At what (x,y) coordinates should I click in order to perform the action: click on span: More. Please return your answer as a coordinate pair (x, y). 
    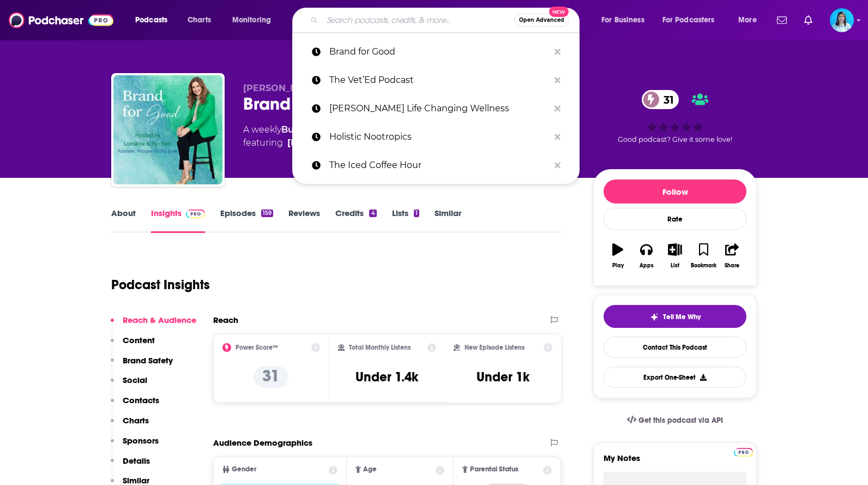
    Looking at the image, I should click on (747, 20).